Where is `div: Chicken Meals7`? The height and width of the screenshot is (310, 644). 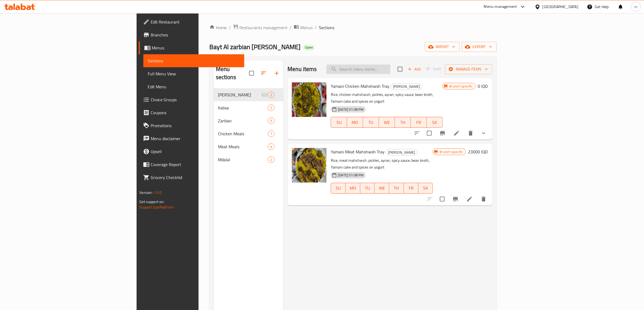
div: Chicken Meals7 is located at coordinates (249, 134).